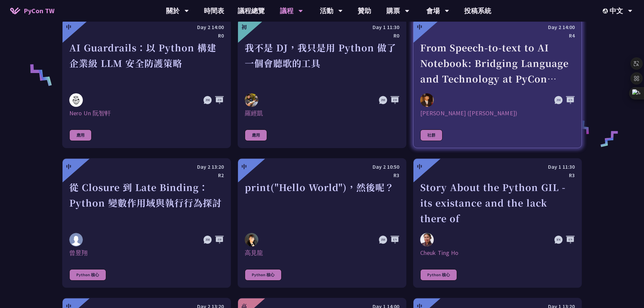 This screenshot has width=644, height=308. Describe the element at coordinates (497, 83) in the screenshot. I see `a: 中 Day 2 14:00 R4 From Speech-to-text to AI Notebook: Bridging Language and Technology at PyCon [G...` at that location.